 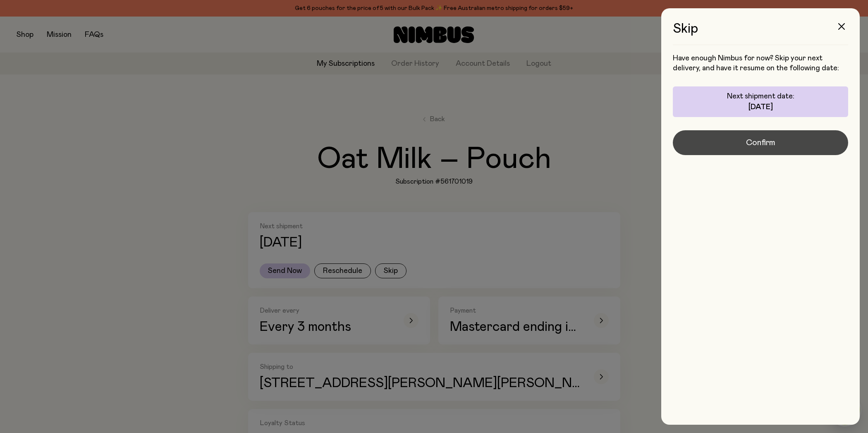 I want to click on p: Have enough Nimbus for now? Skip your next delivery, and have it resume on the following date:, so click(x=761, y=63).